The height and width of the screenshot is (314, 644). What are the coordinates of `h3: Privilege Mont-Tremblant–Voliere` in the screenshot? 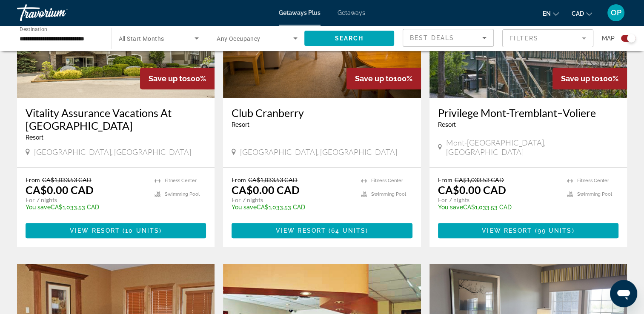 It's located at (528, 113).